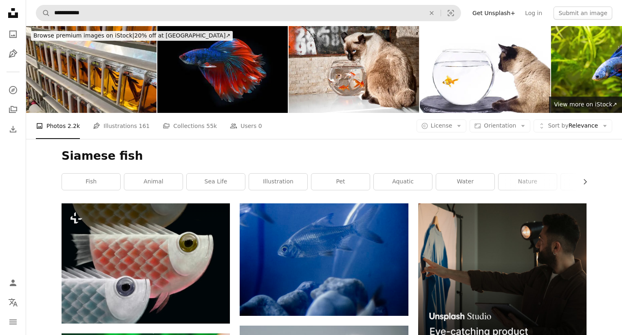  I want to click on a: Get Unsplash+, so click(494, 13).